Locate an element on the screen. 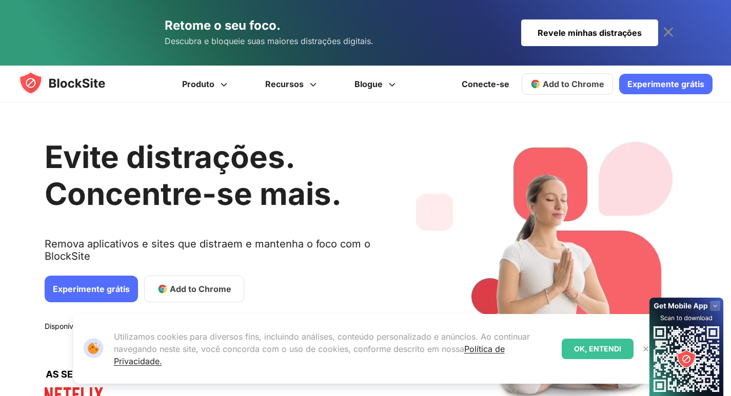 Image resolution: width=731 pixels, height=396 pixels. a: Recursos is located at coordinates (292, 84).